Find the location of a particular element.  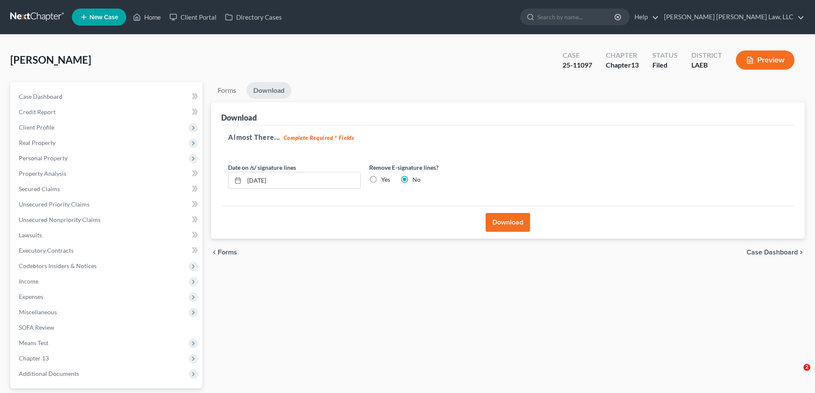

span: Means Test is located at coordinates (33, 343).